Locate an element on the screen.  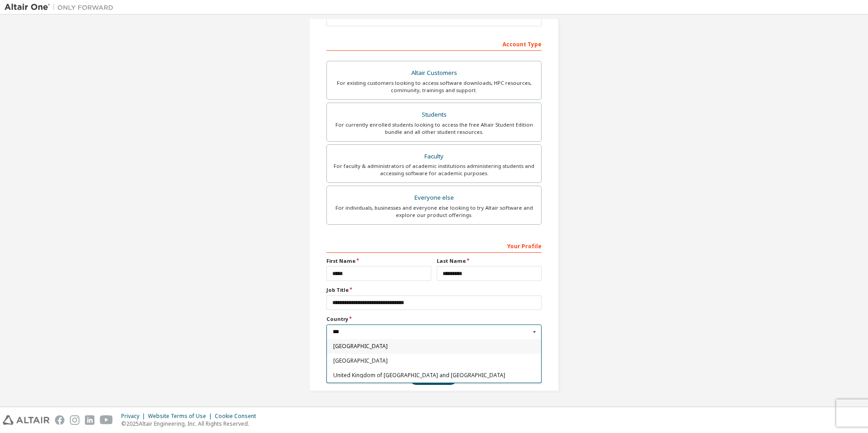
div: Altair Customers is located at coordinates (434, 73).